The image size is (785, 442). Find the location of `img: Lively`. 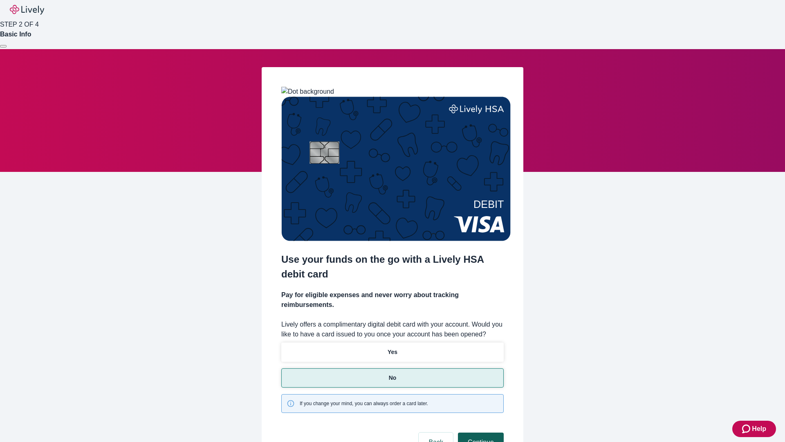

img: Lively is located at coordinates (27, 10).